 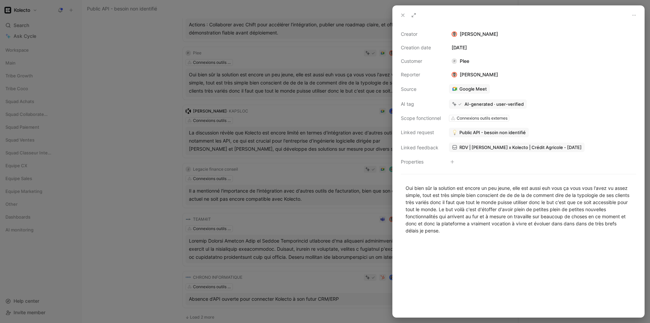 I want to click on button: 💡Public API - besoin non identifié, so click(x=489, y=133).